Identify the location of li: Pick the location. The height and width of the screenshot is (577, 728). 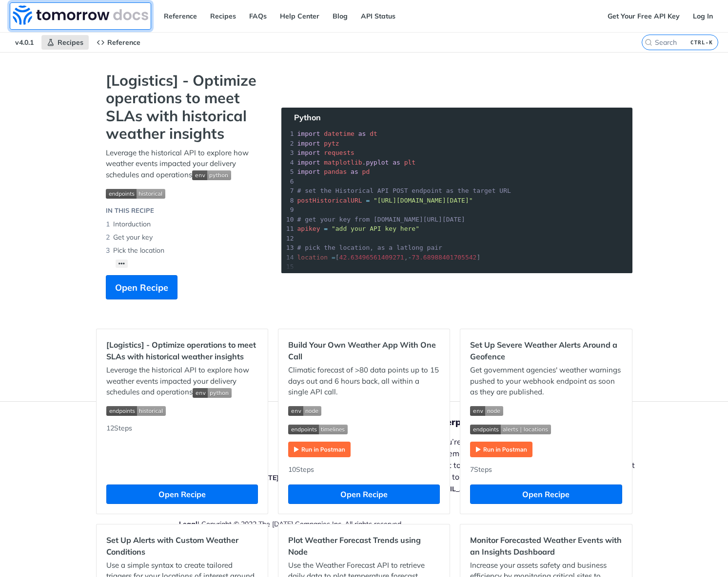
(184, 250).